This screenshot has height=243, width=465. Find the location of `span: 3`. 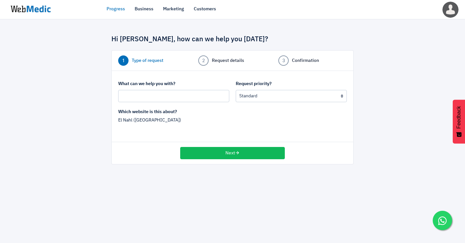

span: 3 is located at coordinates (283, 61).